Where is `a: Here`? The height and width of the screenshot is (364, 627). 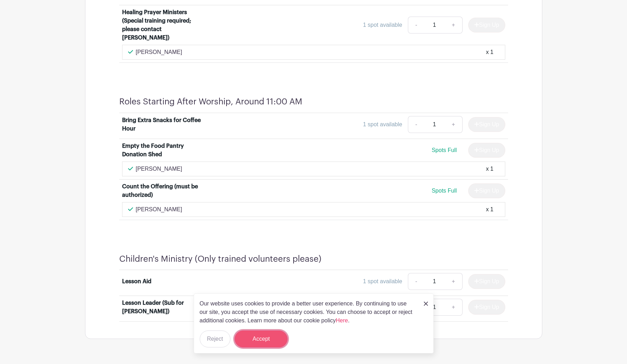 a: Here is located at coordinates (342, 320).